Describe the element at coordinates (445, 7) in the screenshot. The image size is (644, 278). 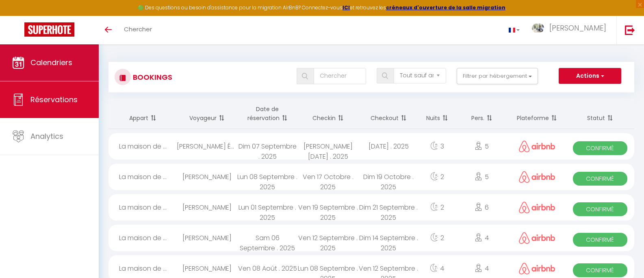
I see `strong: créneaux d'ouverture de la salle migration` at that location.